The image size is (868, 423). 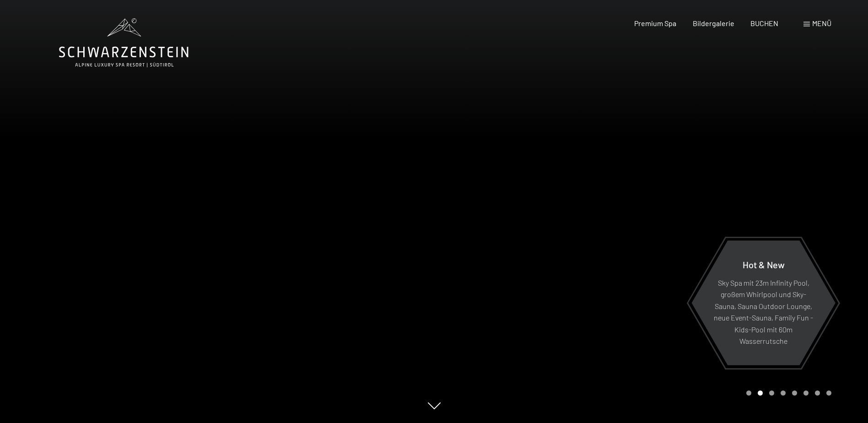 What do you see at coordinates (713, 23) in the screenshot?
I see `span: Bildergalerie` at bounding box center [713, 23].